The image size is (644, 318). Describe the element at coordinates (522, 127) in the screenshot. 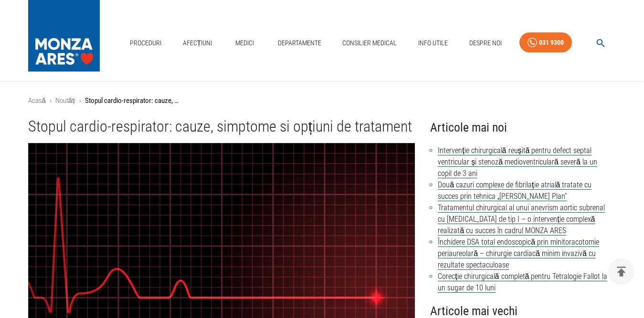

I see `h4: Articole mai noi` at that location.